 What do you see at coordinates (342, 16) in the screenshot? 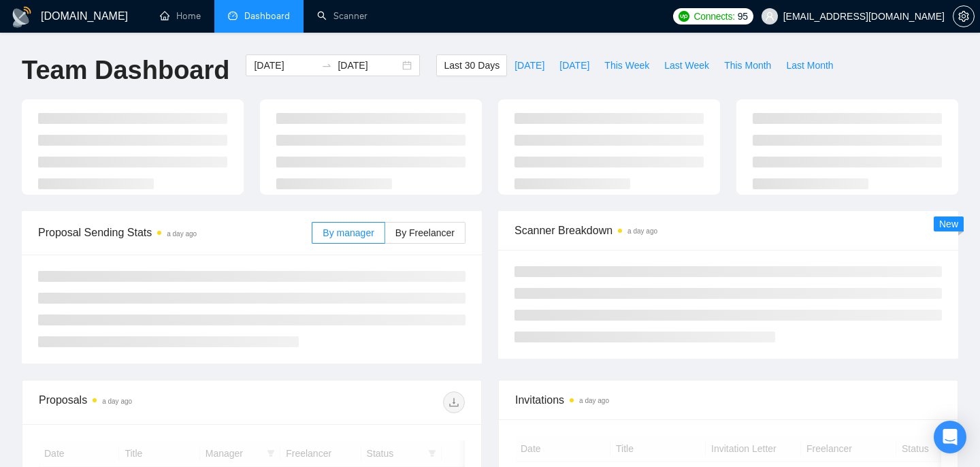
I see `a: searchScanner` at bounding box center [342, 16].